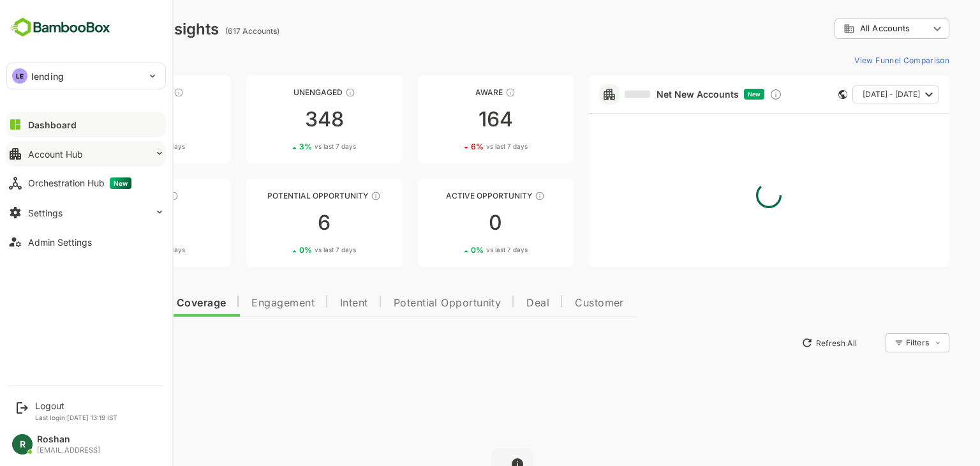 This screenshot has height=466, width=980. What do you see at coordinates (451, 223) in the screenshot?
I see `a: Active OpportunityThese accounts have open opportunities which might be at any of the Sales Stage...` at bounding box center [451, 223].